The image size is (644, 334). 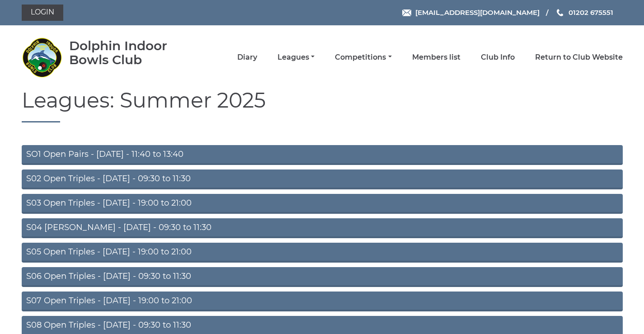 I want to click on img: Email, so click(x=407, y=13).